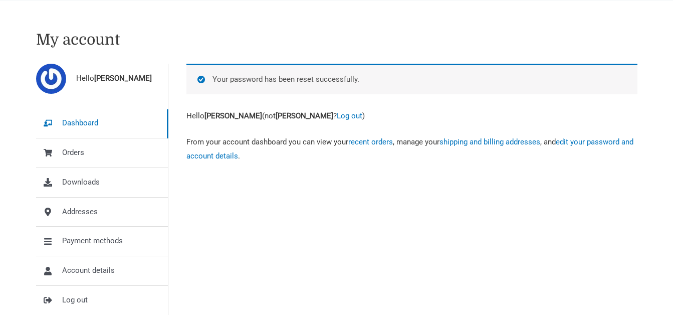  I want to click on p: From your account dashboard you can view your , manage your , and ., so click(412, 149).